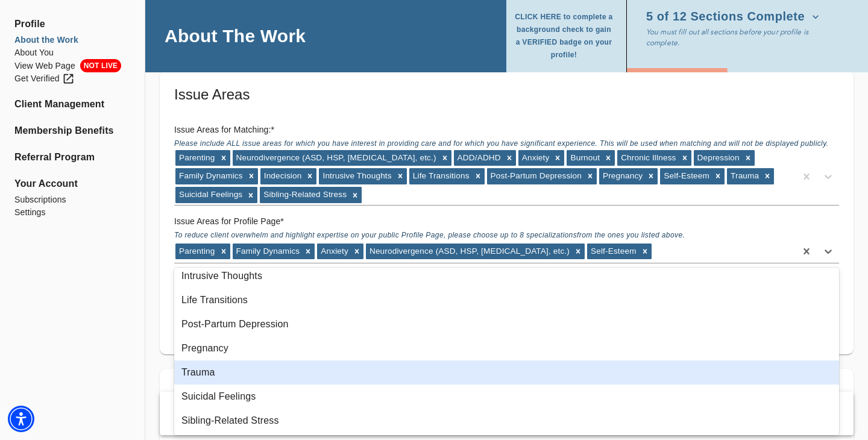 This screenshot has height=440, width=868. What do you see at coordinates (72, 130) in the screenshot?
I see `li: Membership Benefits` at bounding box center [72, 130].